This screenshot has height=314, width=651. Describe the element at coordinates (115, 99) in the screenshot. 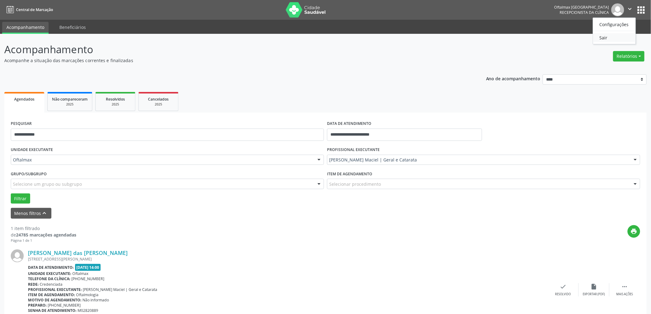

I see `span: Resolvidos` at that location.